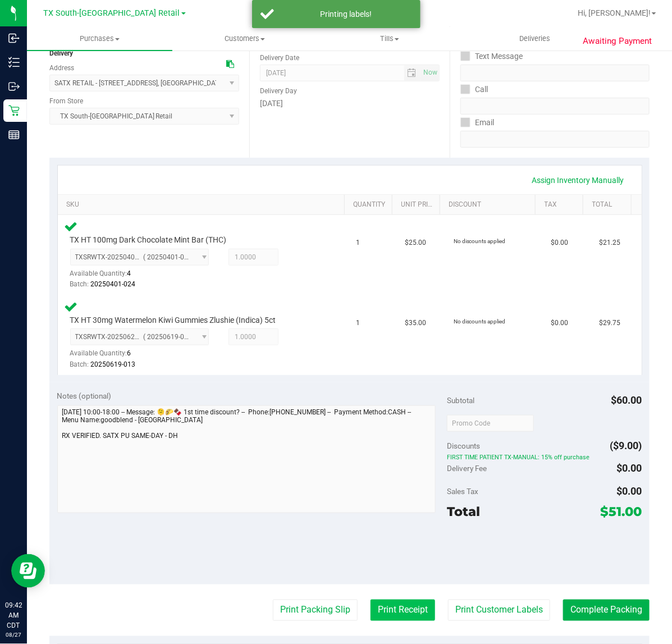  Describe the element at coordinates (129, 353) in the screenshot. I see `span: 6` at that location.